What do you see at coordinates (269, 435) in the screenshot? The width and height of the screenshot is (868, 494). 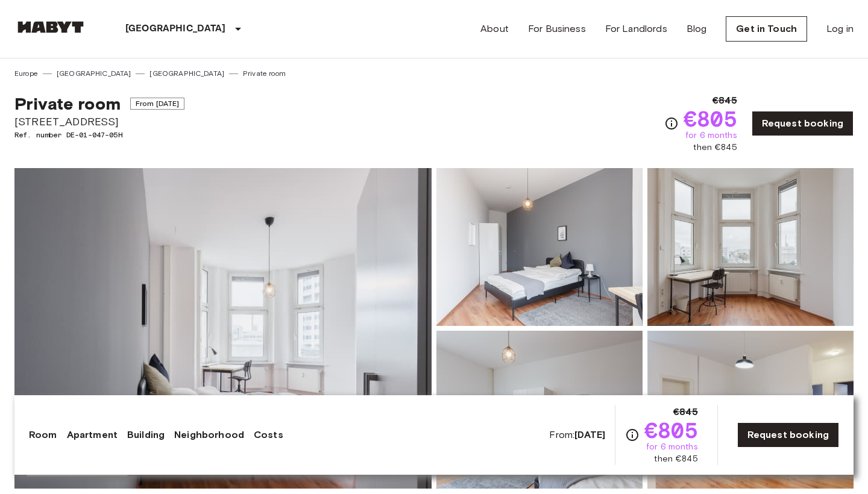 I see `a: Costs` at bounding box center [269, 435].